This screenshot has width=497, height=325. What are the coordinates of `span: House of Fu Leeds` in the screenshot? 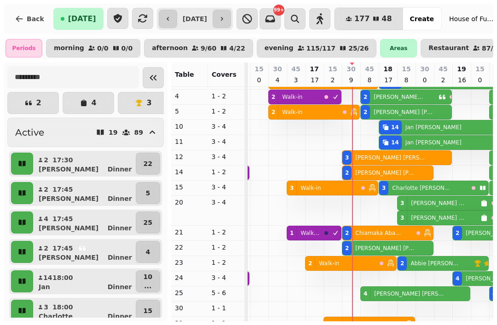 It's located at (472, 19).